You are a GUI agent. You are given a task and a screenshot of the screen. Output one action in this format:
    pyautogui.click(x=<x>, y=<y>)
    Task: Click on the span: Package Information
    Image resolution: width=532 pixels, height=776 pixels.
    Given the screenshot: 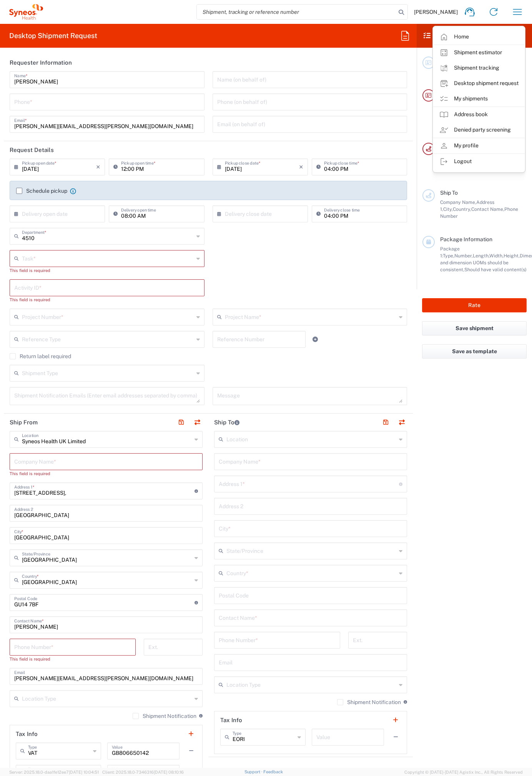 What is the action you would take?
    pyautogui.click(x=467, y=239)
    